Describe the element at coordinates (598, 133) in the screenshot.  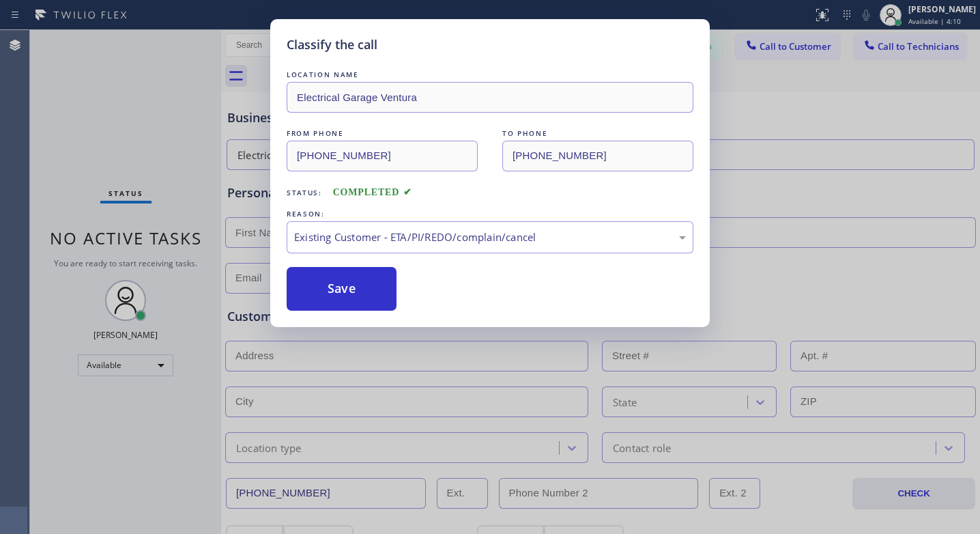
I see `div: TO PHONE` at that location.